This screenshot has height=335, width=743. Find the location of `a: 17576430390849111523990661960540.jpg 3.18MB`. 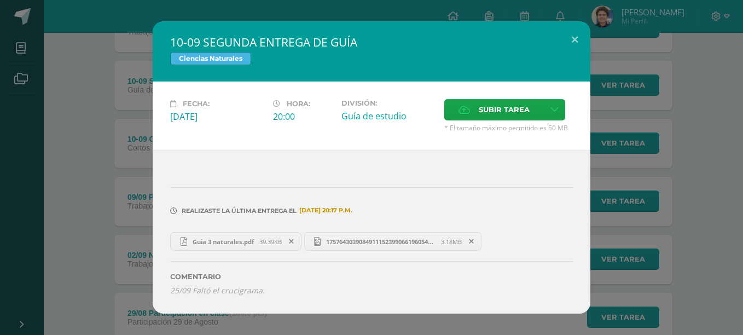

a: 17576430390849111523990661960540.jpg 3.18MB is located at coordinates (393, 241).